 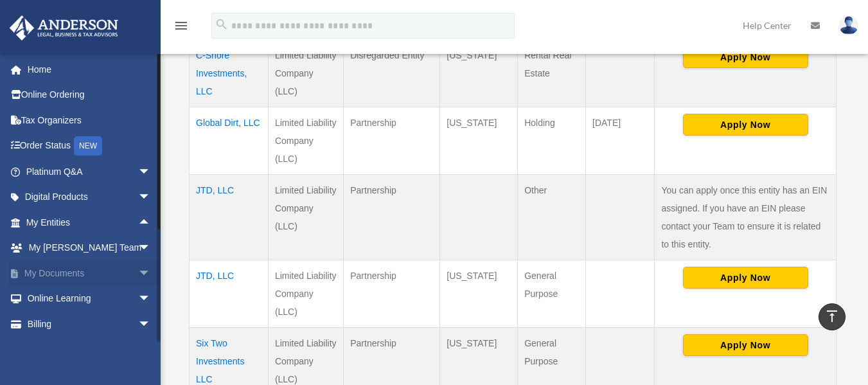 What do you see at coordinates (833, 317) in the screenshot?
I see `a: vertical_align_top` at bounding box center [833, 317].